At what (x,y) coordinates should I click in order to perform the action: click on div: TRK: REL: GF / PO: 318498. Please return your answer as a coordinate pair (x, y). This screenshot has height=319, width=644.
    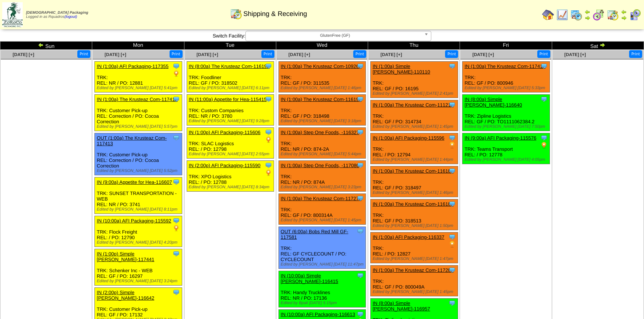
    Looking at the image, I should click on (322, 110).